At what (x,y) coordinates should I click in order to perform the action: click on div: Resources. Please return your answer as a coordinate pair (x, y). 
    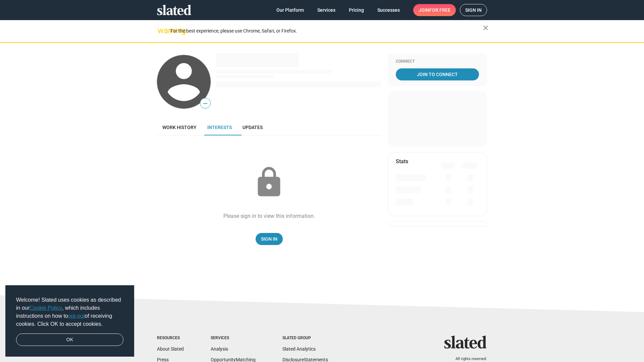
    Looking at the image, I should click on (171, 338).